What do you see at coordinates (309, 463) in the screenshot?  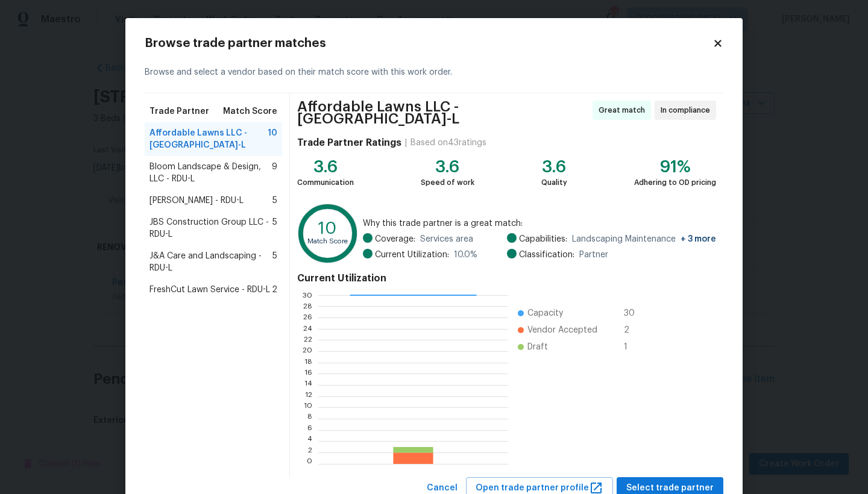 I see `text: 0` at bounding box center [309, 463].